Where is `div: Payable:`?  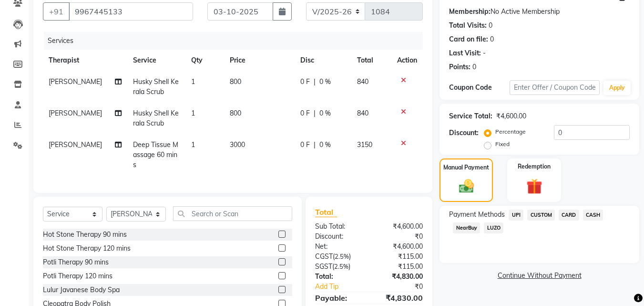
div: Payable: is located at coordinates (339, 298).